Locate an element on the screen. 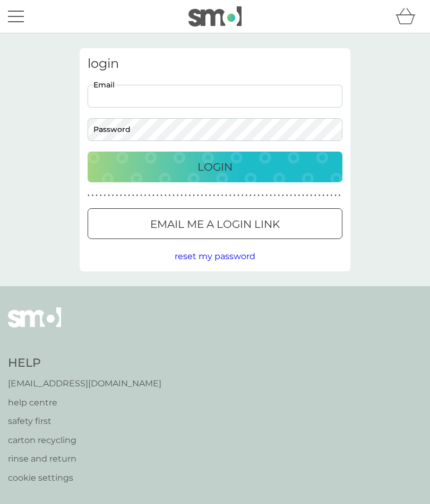  button: reset my password is located at coordinates (215, 256).